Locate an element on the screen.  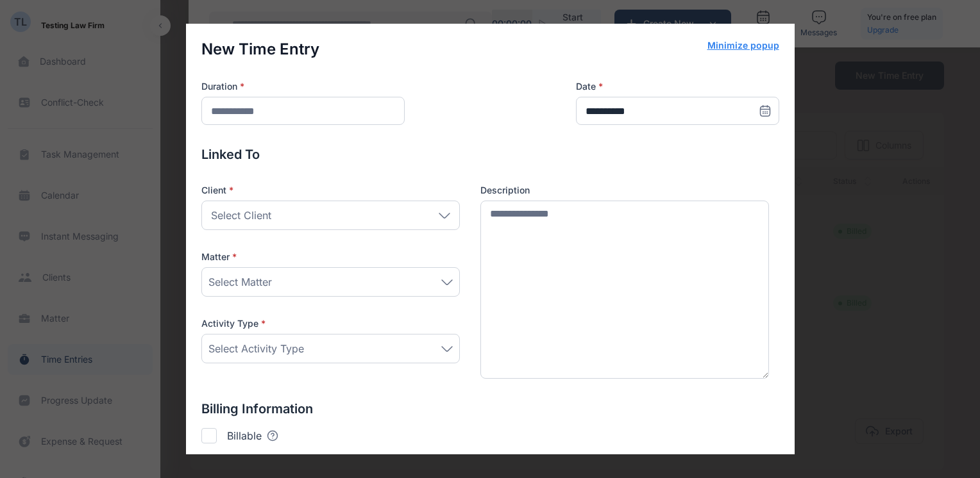
label: Date is located at coordinates (677, 86).